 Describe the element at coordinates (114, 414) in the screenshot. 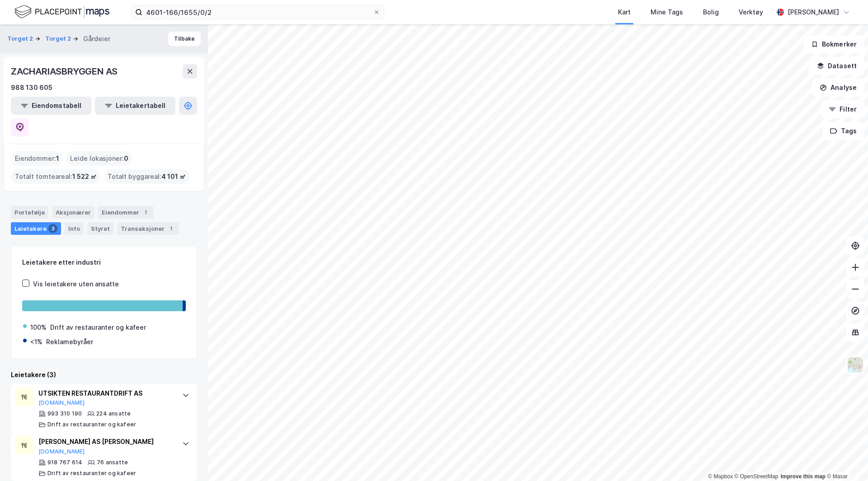

I see `div: 224 ansatte` at that location.